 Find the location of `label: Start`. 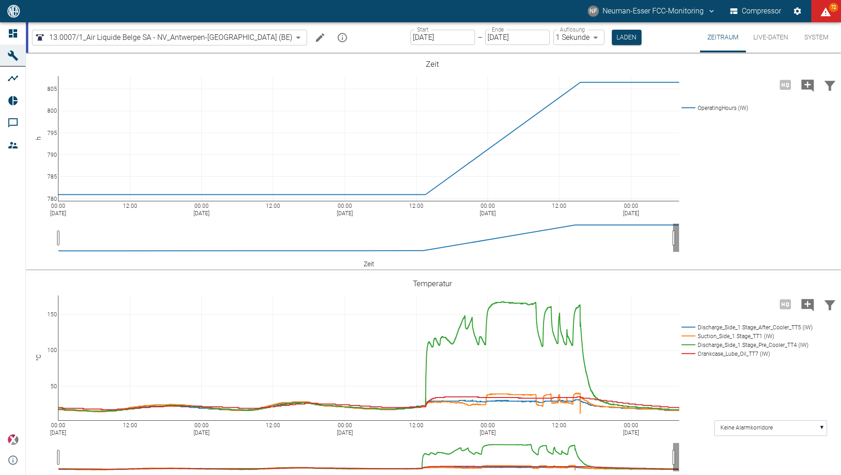

label: Start is located at coordinates (423, 29).